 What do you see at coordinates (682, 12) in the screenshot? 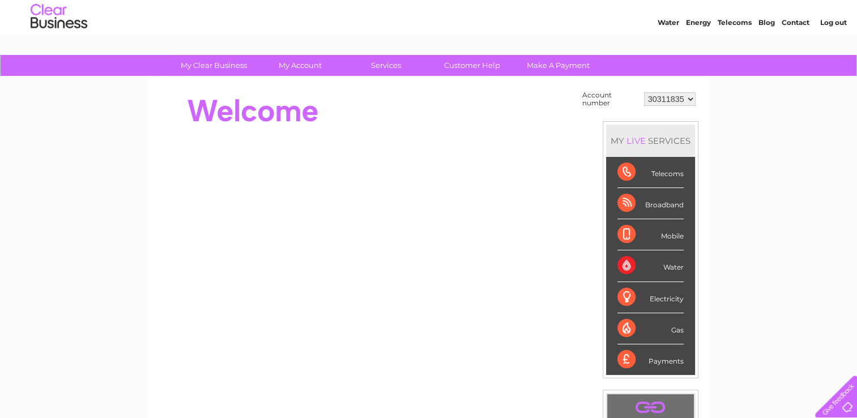
I see `span: 0333 014 3131` at bounding box center [682, 12].